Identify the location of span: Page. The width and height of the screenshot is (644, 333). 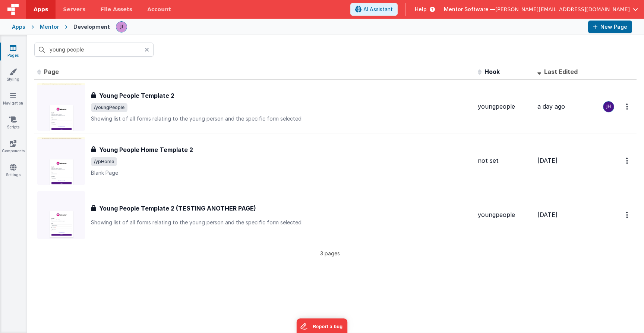
(52, 72).